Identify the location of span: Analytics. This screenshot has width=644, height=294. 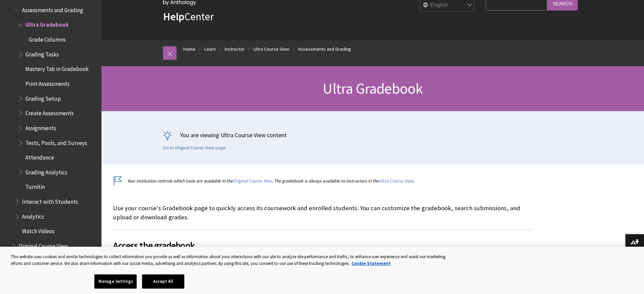
(33, 216).